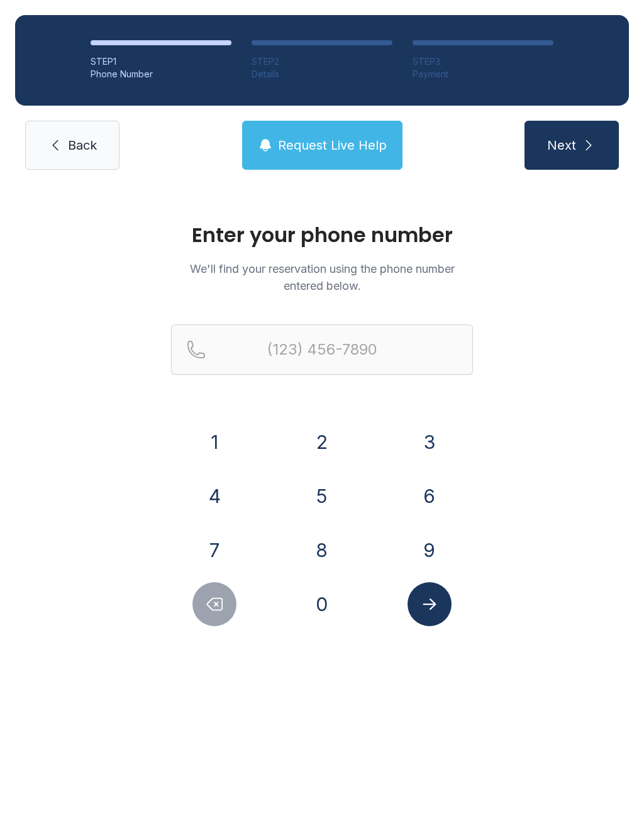  What do you see at coordinates (483, 74) in the screenshot?
I see `div: Payment` at bounding box center [483, 74].